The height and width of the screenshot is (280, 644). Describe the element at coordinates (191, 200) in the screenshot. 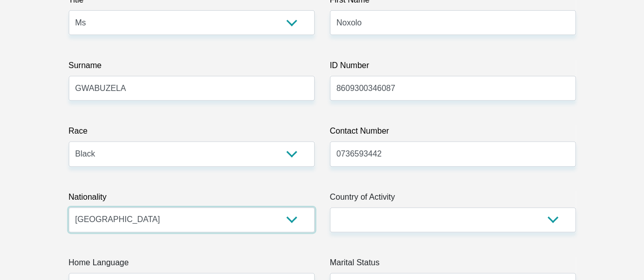

I see `label: Nationality` at that location.